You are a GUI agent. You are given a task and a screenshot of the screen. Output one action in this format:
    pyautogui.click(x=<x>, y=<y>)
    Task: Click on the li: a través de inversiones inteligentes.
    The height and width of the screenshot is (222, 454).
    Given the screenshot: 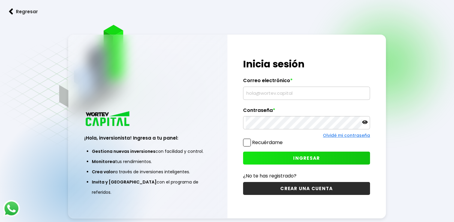 What is the action you would take?
    pyautogui.click(x=148, y=171)
    